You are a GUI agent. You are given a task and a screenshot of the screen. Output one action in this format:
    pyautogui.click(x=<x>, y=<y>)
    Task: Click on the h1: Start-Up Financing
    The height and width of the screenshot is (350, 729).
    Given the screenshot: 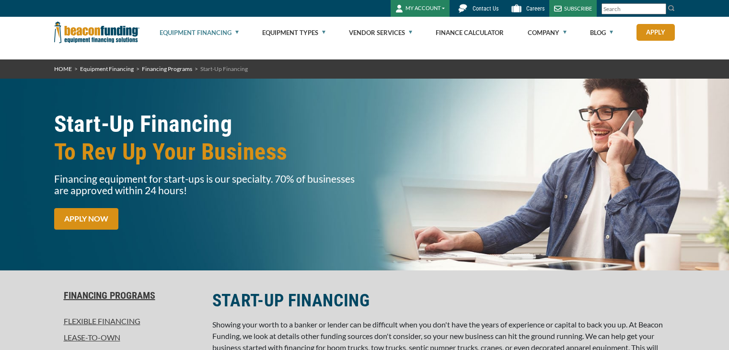 What is the action you would take?
    pyautogui.click(x=206, y=138)
    